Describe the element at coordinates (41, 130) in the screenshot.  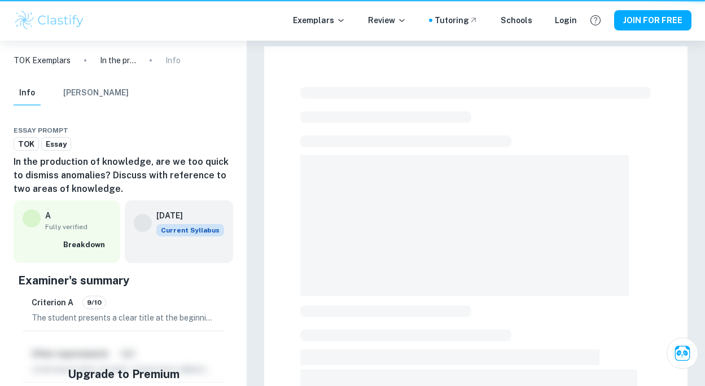
I see `span: Essay prompt` at that location.